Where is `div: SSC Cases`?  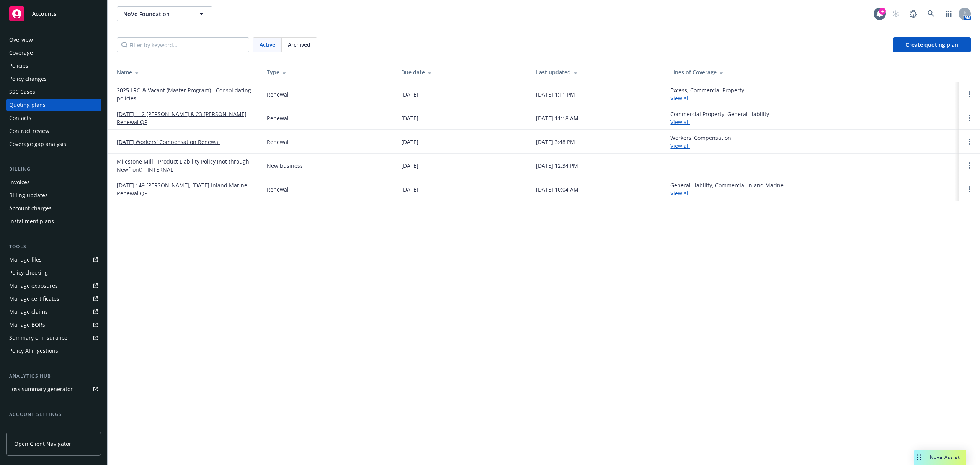
div: SSC Cases is located at coordinates (22, 92).